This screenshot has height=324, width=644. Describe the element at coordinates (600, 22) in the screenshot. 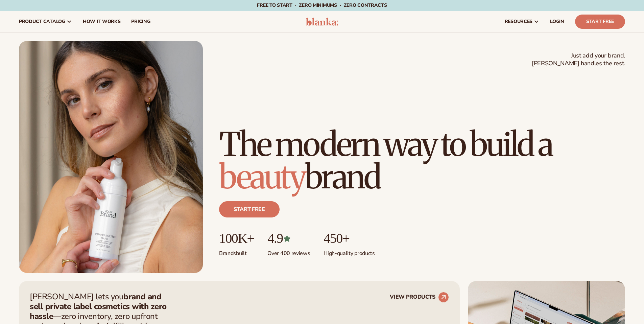

I see `a: Start Free` at that location.